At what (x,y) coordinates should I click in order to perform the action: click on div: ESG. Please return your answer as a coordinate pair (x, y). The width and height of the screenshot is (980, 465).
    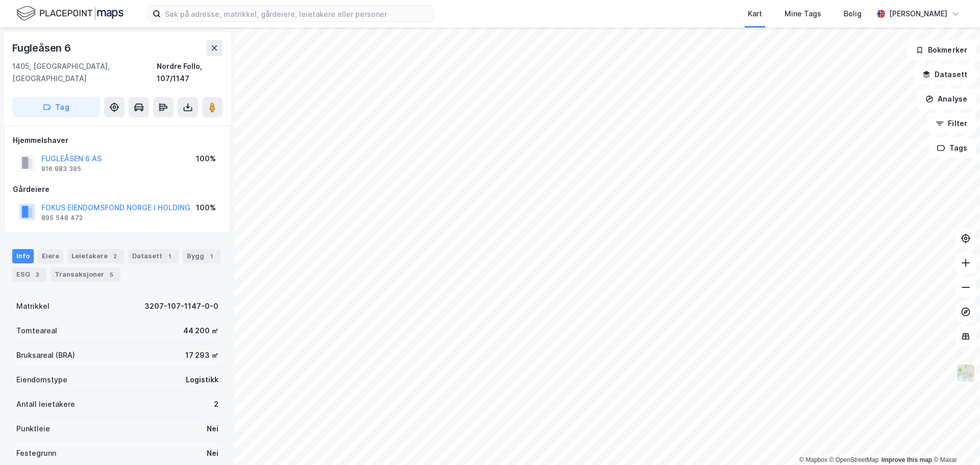
    Looking at the image, I should click on (29, 275).